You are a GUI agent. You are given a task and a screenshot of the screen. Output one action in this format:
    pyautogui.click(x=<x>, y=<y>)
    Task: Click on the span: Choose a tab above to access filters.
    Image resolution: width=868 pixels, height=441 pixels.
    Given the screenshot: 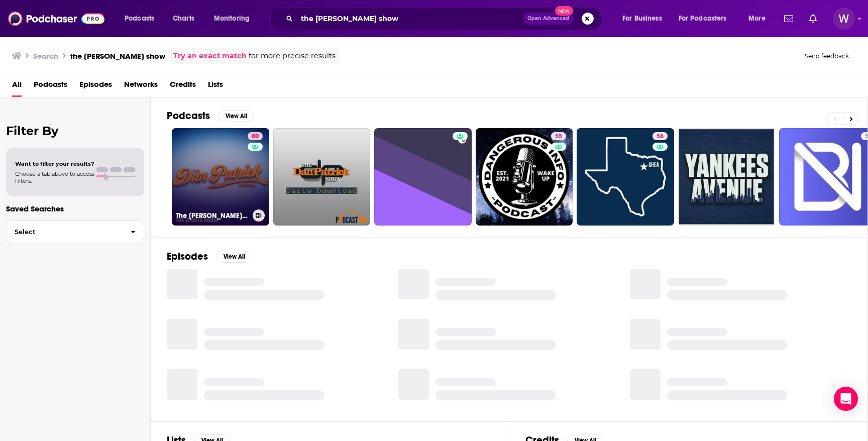 What is the action you would take?
    pyautogui.click(x=55, y=177)
    